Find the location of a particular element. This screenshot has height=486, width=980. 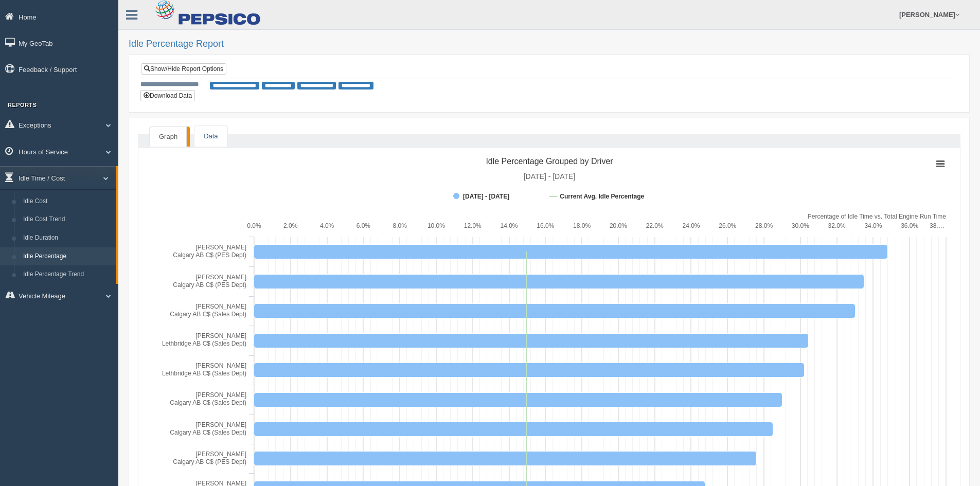

text: 8.0% is located at coordinates (400, 226).